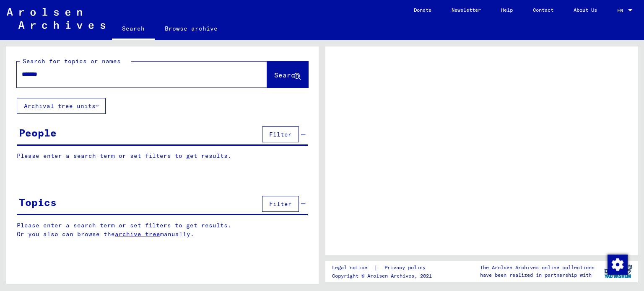 This screenshot has height=291, width=644. I want to click on mat-label: Search for topics or names, so click(72, 61).